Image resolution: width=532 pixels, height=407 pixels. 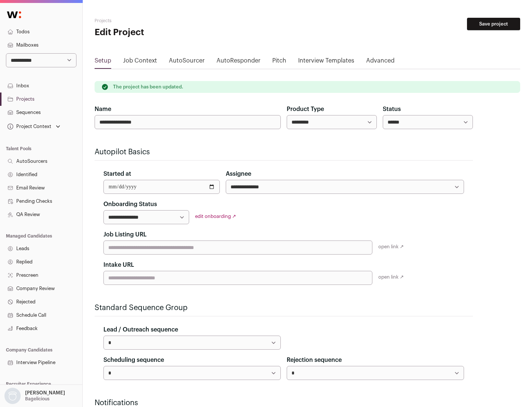 I want to click on p: Bagelicious, so click(x=37, y=399).